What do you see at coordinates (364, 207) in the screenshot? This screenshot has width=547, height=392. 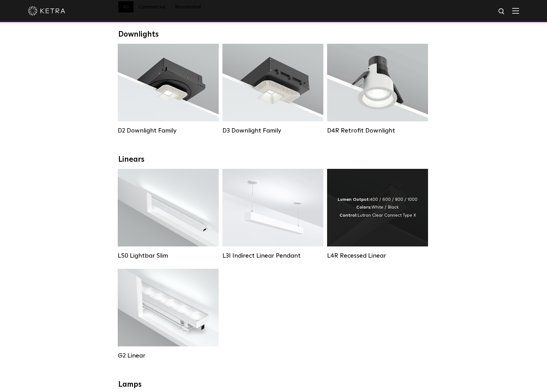 I see `strong: Colors:` at bounding box center [364, 207].